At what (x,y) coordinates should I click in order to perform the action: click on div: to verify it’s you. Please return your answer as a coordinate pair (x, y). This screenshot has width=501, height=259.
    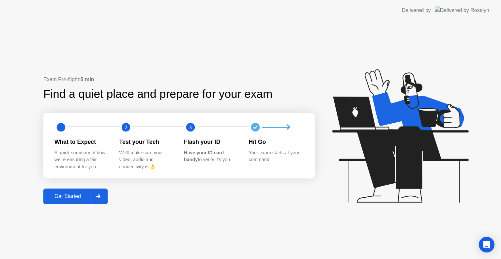
    Looking at the image, I should click on (211, 156).